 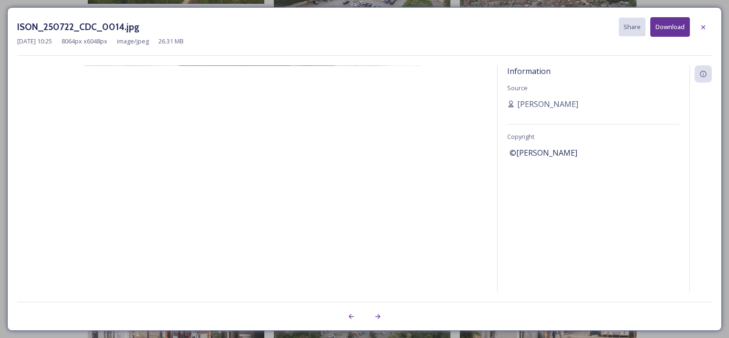 What do you see at coordinates (84, 41) in the screenshot?
I see `span: 8064 px x 6048 px` at bounding box center [84, 41].